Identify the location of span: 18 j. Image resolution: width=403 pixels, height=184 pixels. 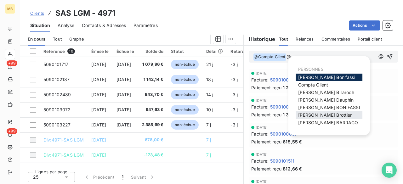
(210, 79).